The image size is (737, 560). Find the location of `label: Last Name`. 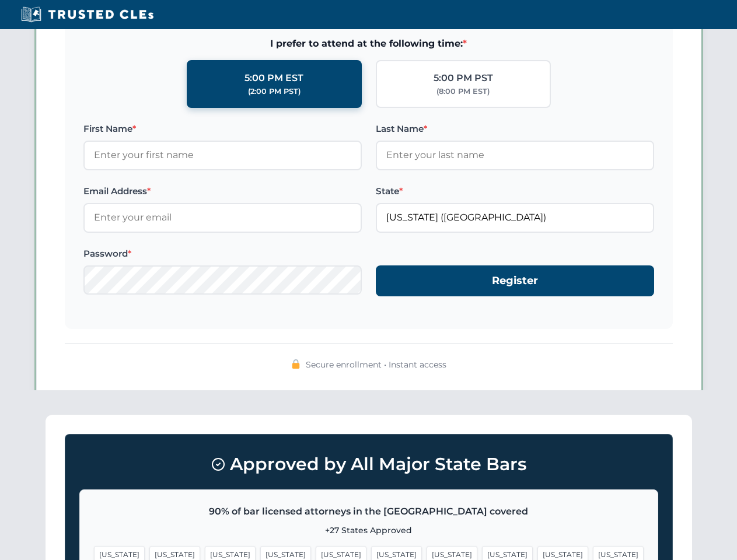

label: Last Name is located at coordinates (515, 129).